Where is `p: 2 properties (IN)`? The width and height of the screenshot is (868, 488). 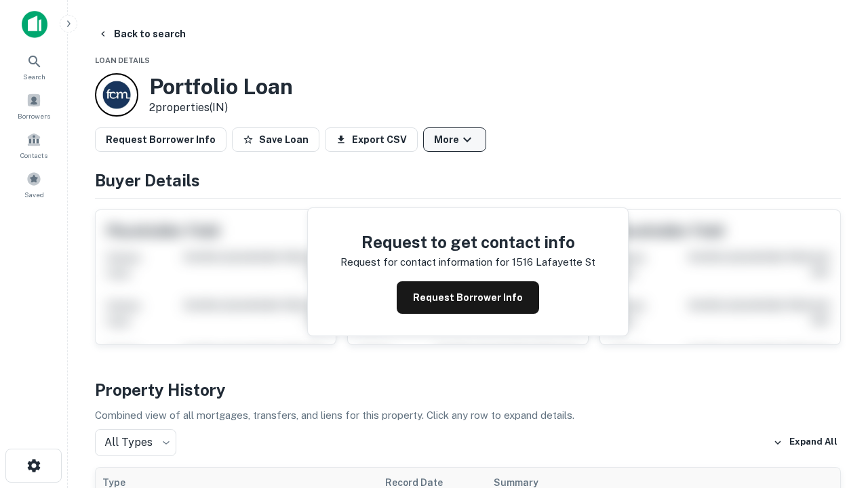
p: 2 properties (IN) is located at coordinates (221, 107).